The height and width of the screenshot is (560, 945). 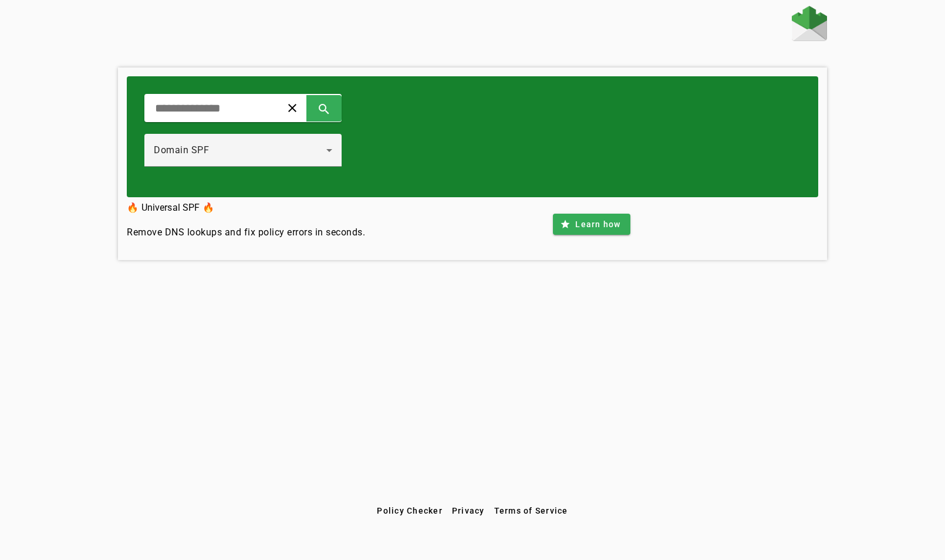 What do you see at coordinates (531, 511) in the screenshot?
I see `button: Terms of Service` at bounding box center [531, 511].